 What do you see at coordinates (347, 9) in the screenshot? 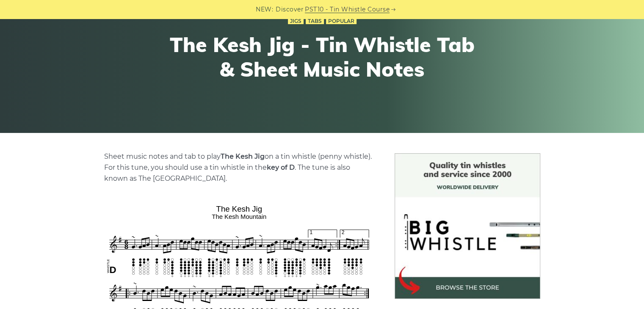
I see `a: PST10 - Tin Whistle Course` at bounding box center [347, 9].